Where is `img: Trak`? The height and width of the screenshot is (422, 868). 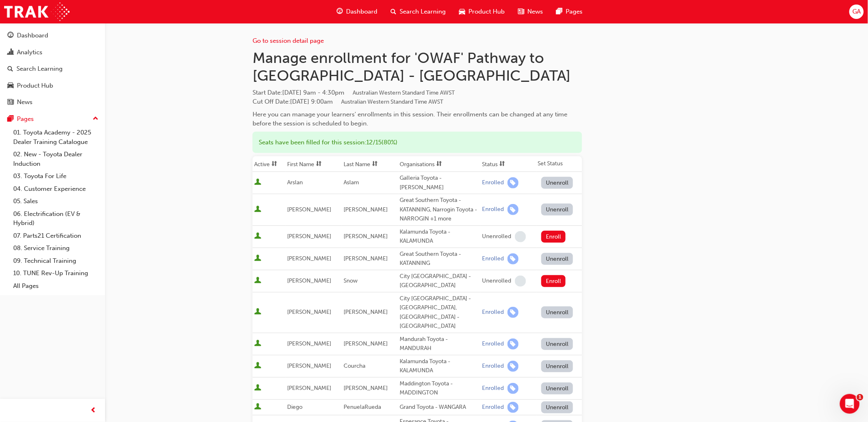
img: Trak is located at coordinates (37, 12).